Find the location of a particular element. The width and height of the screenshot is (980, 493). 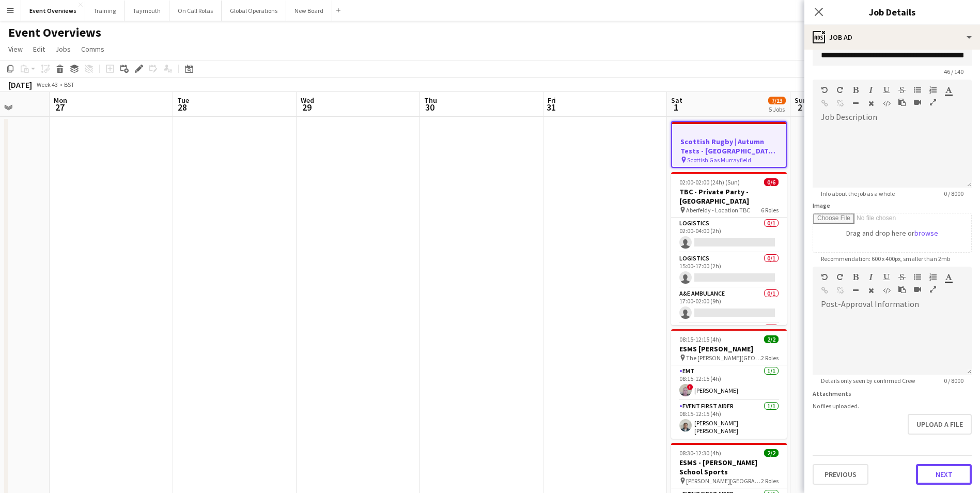

button: Taymouth is located at coordinates (147, 10).